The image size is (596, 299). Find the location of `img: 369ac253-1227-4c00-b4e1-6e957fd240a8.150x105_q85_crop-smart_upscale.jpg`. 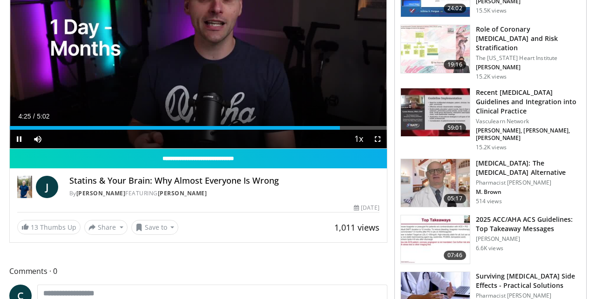

img: 369ac253-1227-4c00-b4e1-6e957fd240a8.150x105_q85_crop-smart_upscale.jpg is located at coordinates (435, 240).